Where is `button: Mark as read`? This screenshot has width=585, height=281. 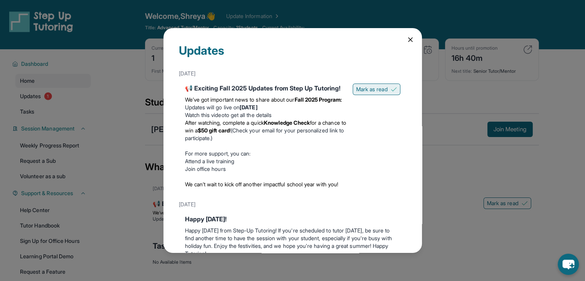 button: Mark as read is located at coordinates (376, 89).